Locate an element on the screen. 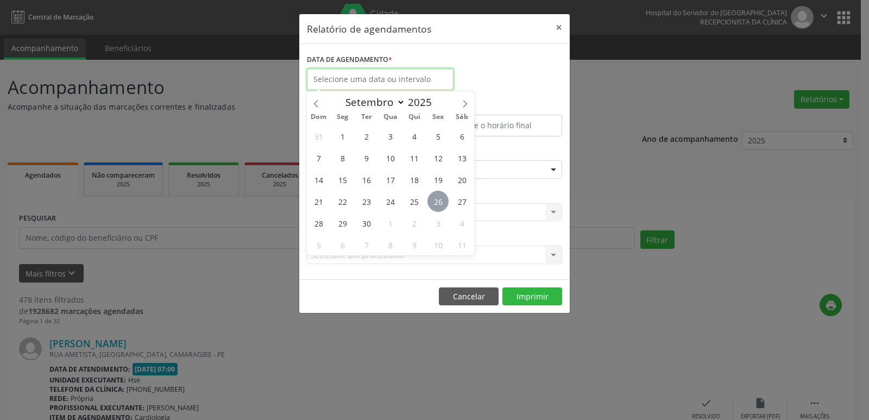 The height and width of the screenshot is (420, 869). span: Outubro 8, 2025 is located at coordinates (390, 244).